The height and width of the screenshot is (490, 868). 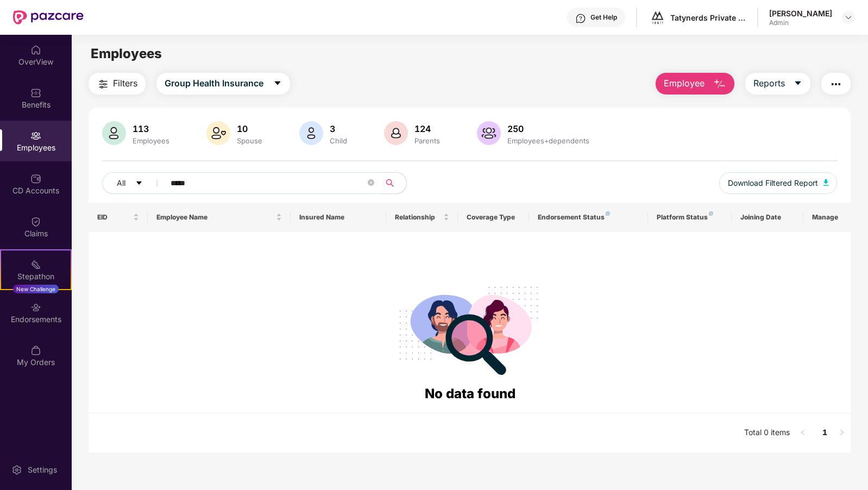 What do you see at coordinates (417, 217) in the screenshot?
I see `span: Relationship` at bounding box center [417, 217].